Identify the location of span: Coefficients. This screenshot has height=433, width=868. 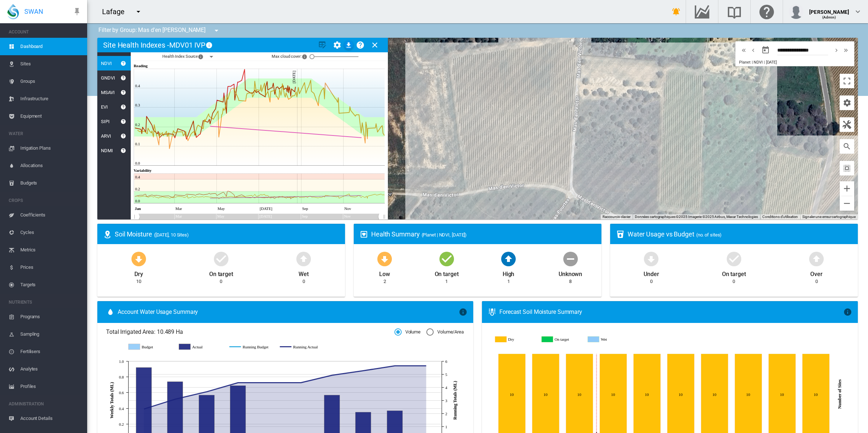
(51, 215).